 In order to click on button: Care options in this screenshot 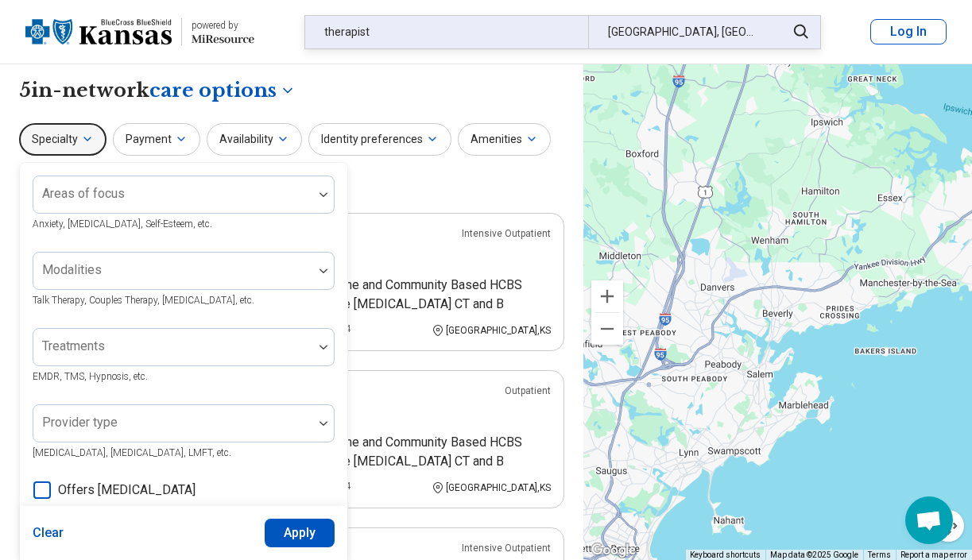, I will do `click(222, 90)`.